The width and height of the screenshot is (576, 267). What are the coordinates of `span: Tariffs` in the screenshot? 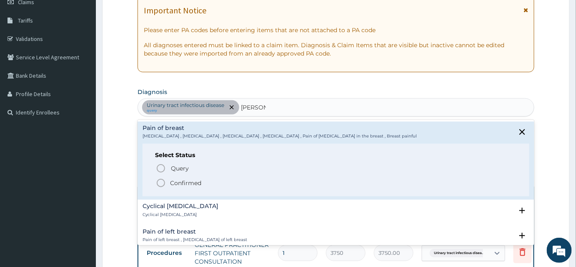 It's located at (25, 20).